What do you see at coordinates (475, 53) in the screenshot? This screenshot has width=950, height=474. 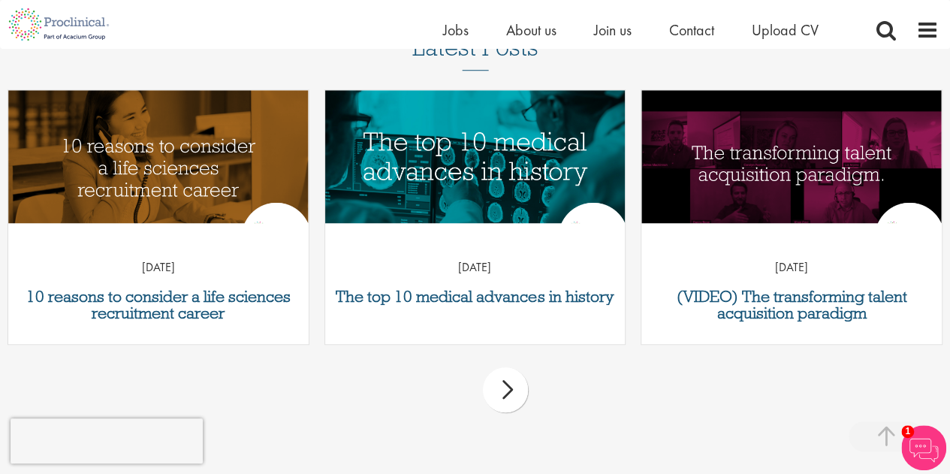 I see `h3: Latest Posts` at bounding box center [475, 53].